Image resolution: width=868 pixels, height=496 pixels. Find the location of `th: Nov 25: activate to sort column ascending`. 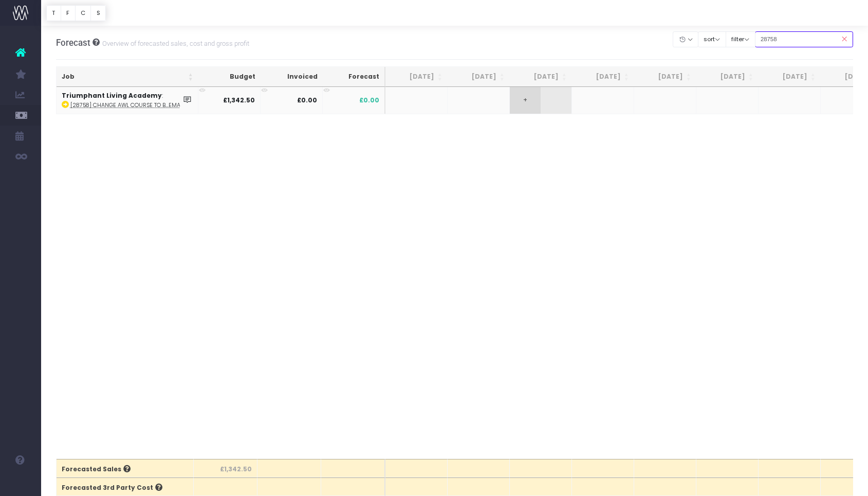

th: Nov 25: activate to sort column ascending is located at coordinates (727, 77).